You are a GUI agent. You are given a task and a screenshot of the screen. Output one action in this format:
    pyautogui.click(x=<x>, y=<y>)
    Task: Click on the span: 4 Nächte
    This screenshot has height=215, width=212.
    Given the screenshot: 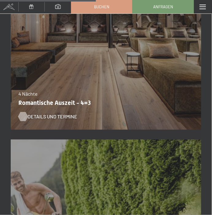 What is the action you would take?
    pyautogui.click(x=28, y=94)
    